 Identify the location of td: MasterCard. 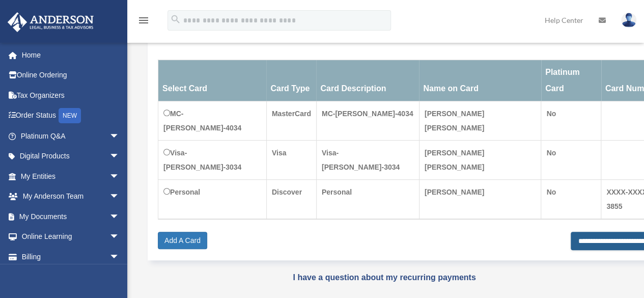
(291, 120).